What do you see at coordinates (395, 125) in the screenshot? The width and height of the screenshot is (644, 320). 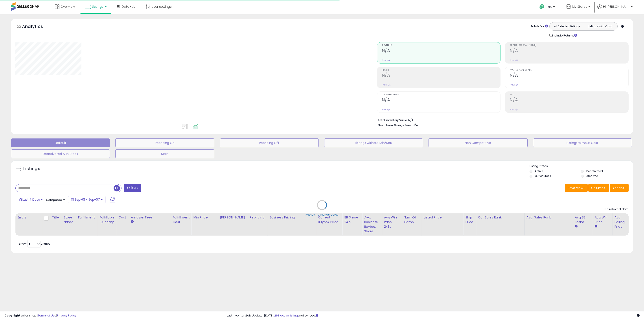 I see `b: Short Term Storage Fees:` at bounding box center [395, 125].